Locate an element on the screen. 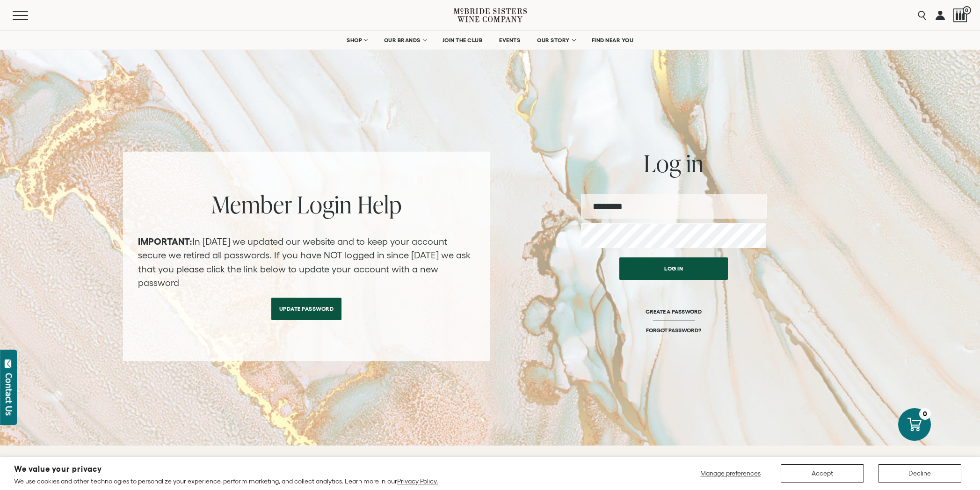 The width and height of the screenshot is (980, 490). span: SHOP is located at coordinates (355, 40).